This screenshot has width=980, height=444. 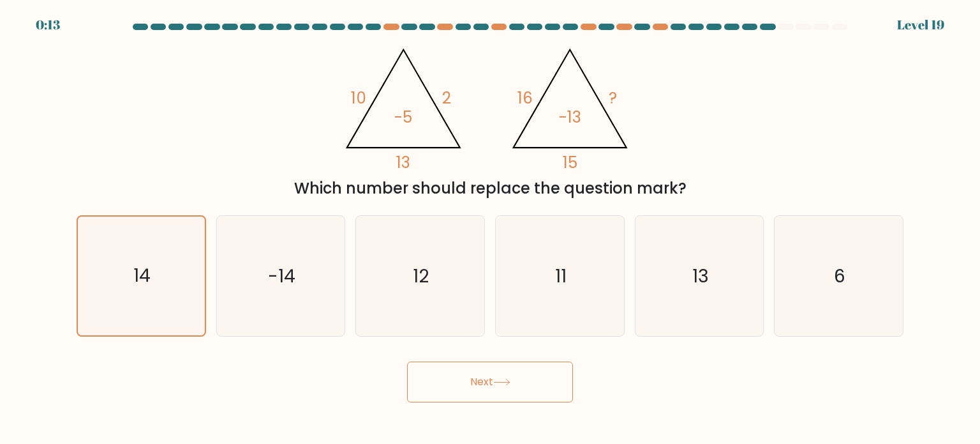 I want to click on div: 0:13, so click(x=48, y=25).